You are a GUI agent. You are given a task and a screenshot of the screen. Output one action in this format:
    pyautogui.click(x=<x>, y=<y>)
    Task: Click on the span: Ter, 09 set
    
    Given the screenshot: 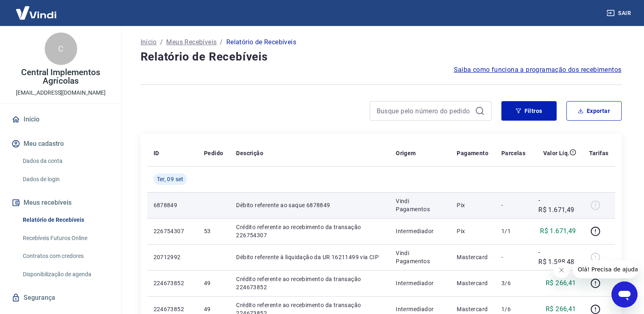 What is the action you would take?
    pyautogui.click(x=170, y=179)
    